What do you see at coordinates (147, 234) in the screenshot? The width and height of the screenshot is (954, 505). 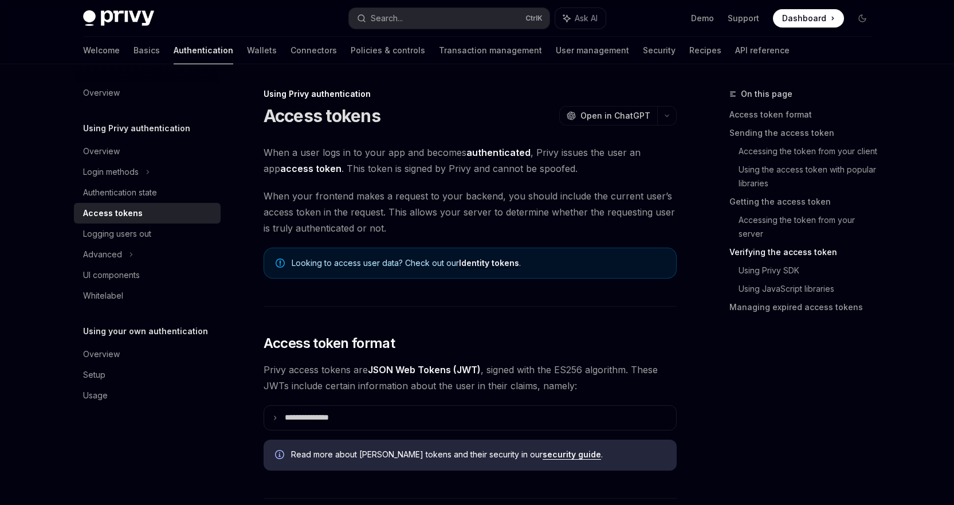 I see `a: Logging users out` at bounding box center [147, 234].